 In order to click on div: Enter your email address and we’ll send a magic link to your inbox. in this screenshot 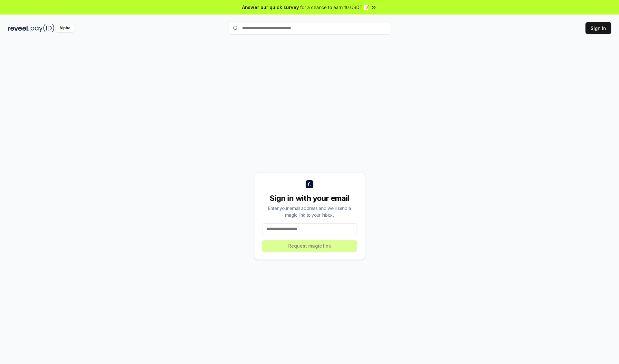, I will do `click(310, 211)`.